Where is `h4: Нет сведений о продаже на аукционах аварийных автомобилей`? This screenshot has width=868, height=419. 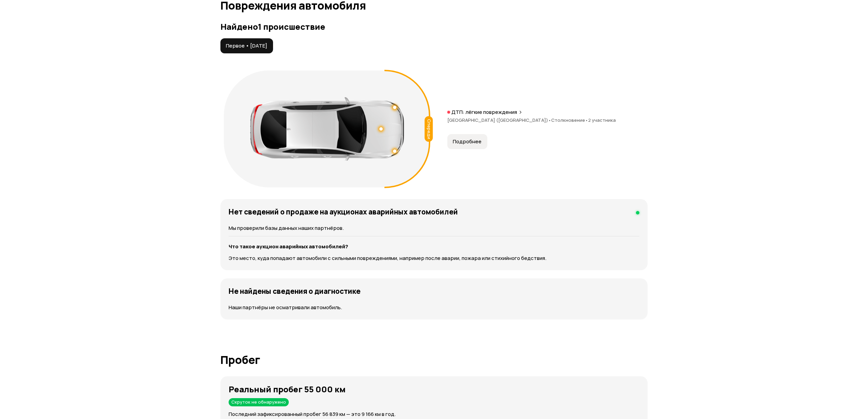 h4: Нет сведений о продаже на аукционах аварийных автомобилей is located at coordinates (343, 212).